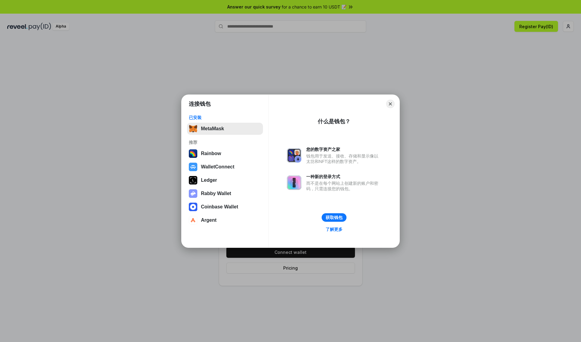  What do you see at coordinates (225, 180) in the screenshot?
I see `button: Ledger` at bounding box center [225, 180].